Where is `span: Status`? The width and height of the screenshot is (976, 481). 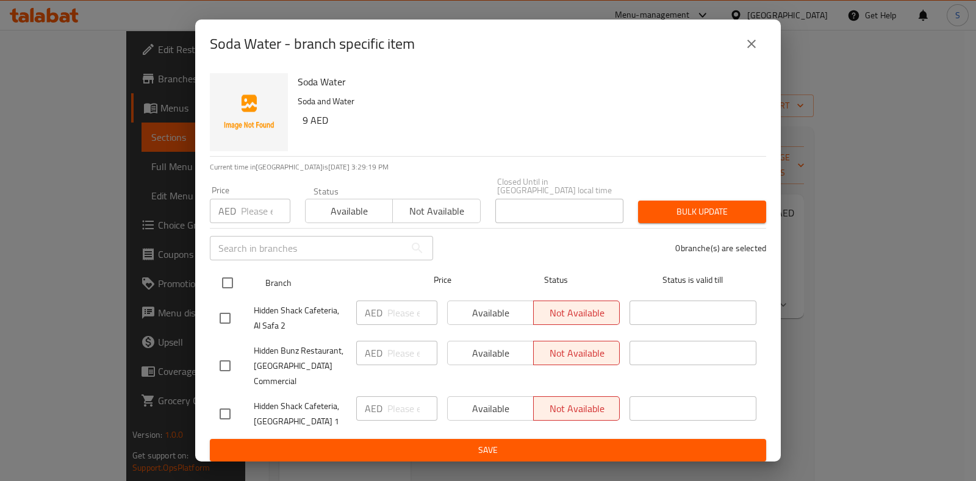 span: Status is located at coordinates (556, 280).